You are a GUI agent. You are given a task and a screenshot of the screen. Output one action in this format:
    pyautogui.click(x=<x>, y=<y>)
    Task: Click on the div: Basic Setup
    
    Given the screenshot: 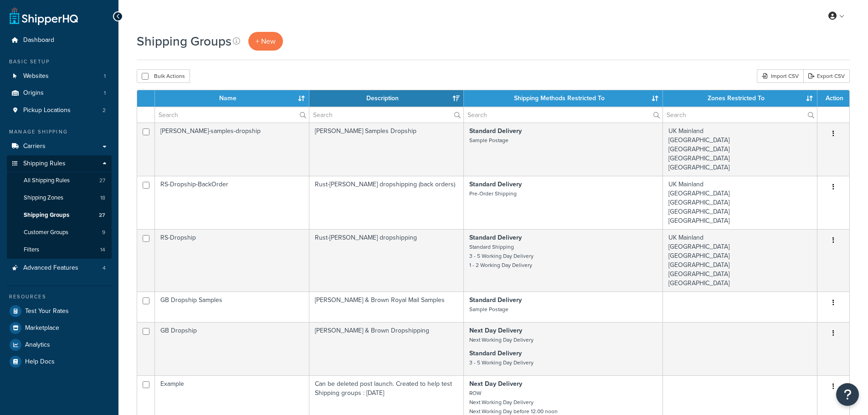 What is the action you would take?
    pyautogui.click(x=59, y=62)
    